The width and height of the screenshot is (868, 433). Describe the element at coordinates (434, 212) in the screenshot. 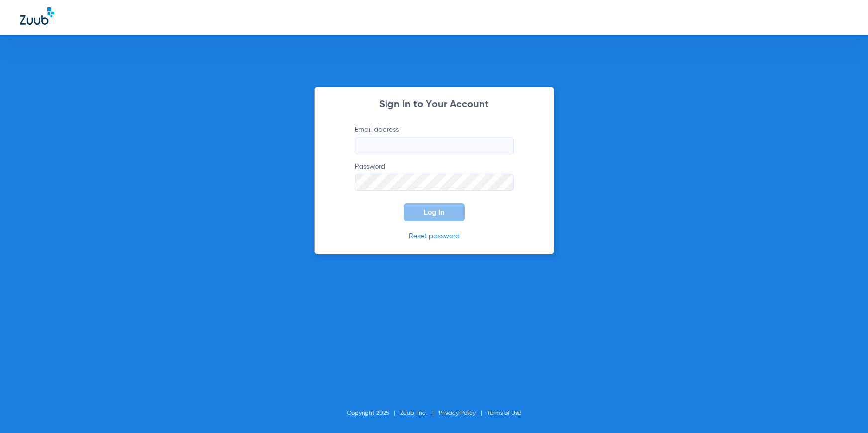

I see `span: Log In` at that location.